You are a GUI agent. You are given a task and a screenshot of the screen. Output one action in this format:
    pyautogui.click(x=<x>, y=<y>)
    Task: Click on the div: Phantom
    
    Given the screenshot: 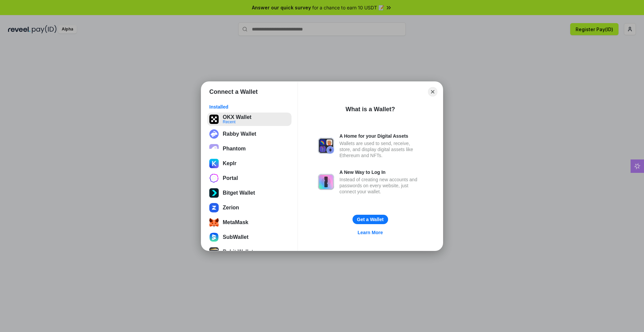 What is the action you would take?
    pyautogui.click(x=234, y=149)
    